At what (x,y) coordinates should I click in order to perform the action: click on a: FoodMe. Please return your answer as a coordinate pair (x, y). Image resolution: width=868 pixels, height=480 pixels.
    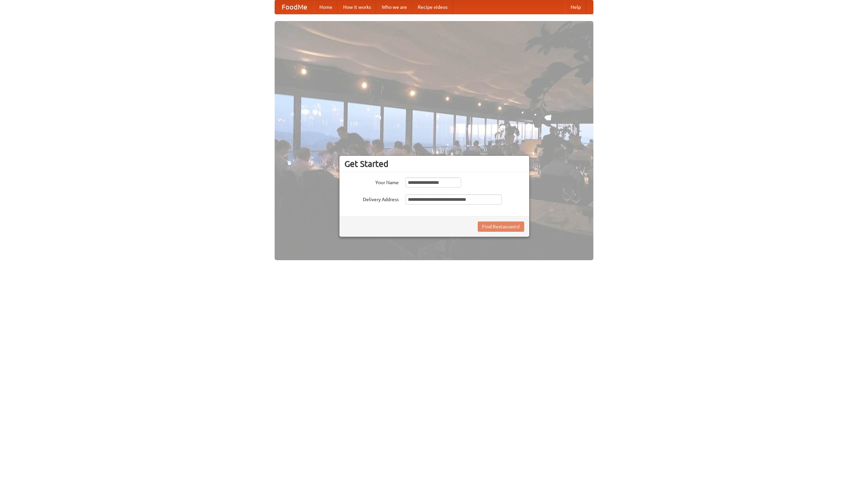
    Looking at the image, I should click on (294, 7).